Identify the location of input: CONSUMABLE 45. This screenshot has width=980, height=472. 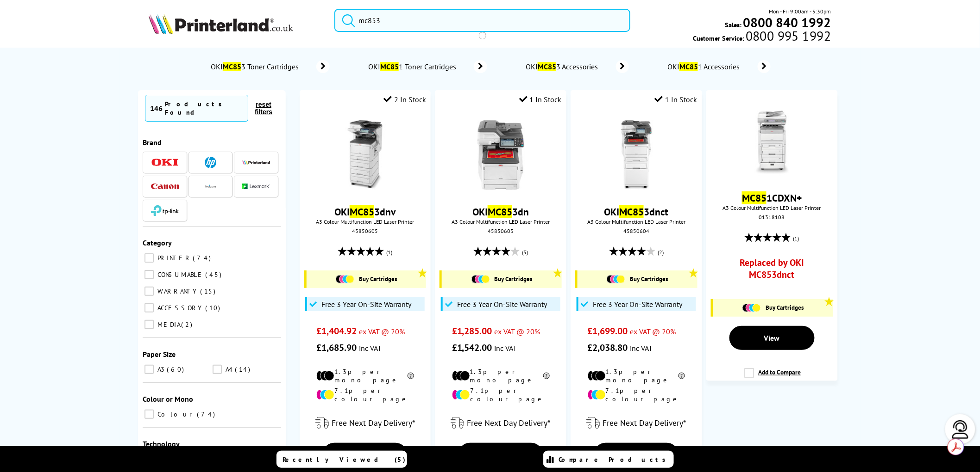
(149, 275).